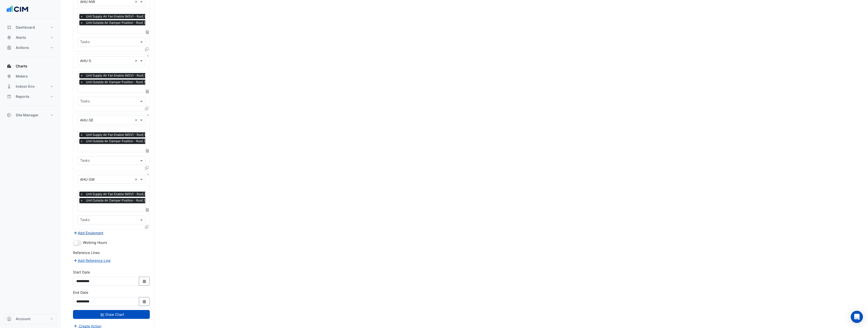 This screenshot has height=328, width=868. Describe the element at coordinates (31, 66) in the screenshot. I see `button: Charts` at that location.